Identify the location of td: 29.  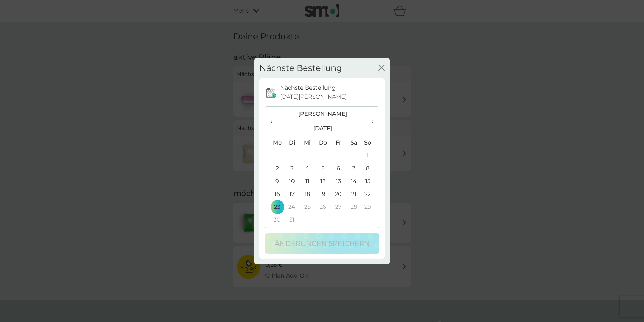
(370, 207).